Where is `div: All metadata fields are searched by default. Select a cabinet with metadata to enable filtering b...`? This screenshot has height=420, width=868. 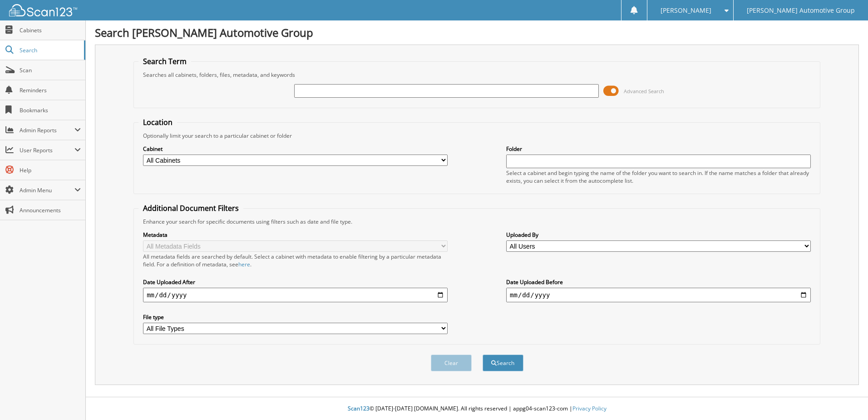
div: All metadata fields are searched by default. Select a cabinet with metadata to enable filtering b... is located at coordinates (296, 261).